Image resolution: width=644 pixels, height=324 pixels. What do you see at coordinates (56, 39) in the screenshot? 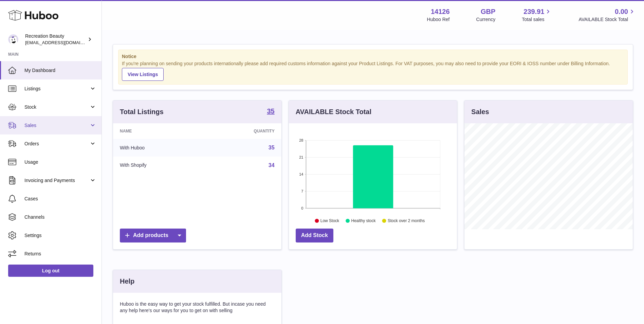
I see `div: Recreation Beauty` at bounding box center [56, 39].